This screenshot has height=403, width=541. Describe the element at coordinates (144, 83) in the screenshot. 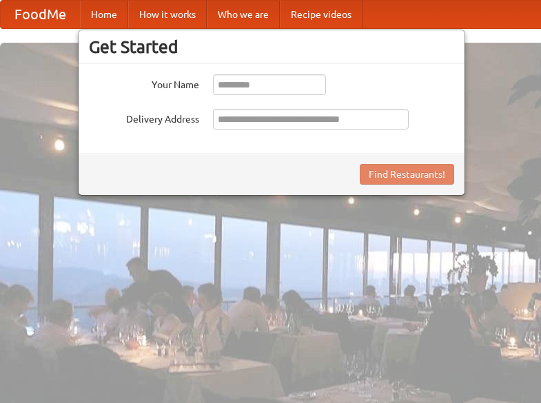

I see `label: Your Name` at that location.